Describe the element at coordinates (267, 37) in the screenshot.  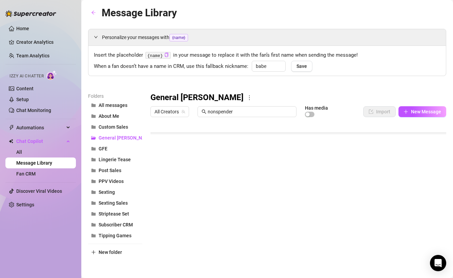
I see `div: Personalize your messages with{name}` at that location.